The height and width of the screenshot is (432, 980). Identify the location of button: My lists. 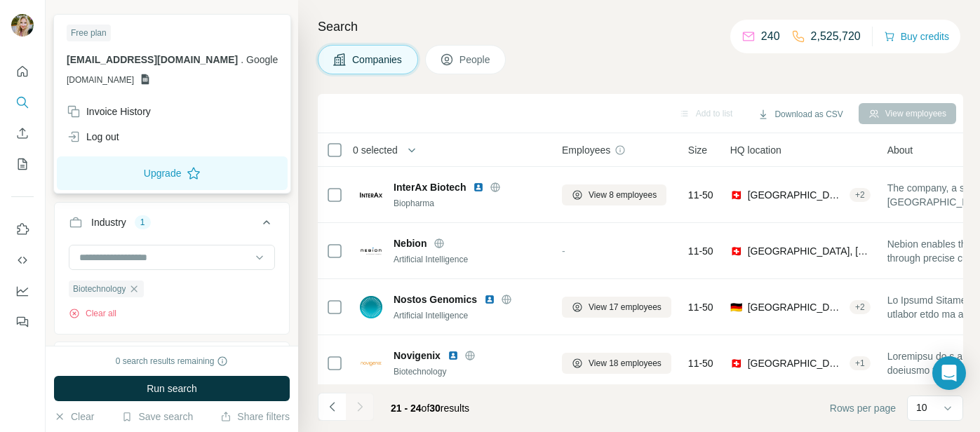
(23, 164).